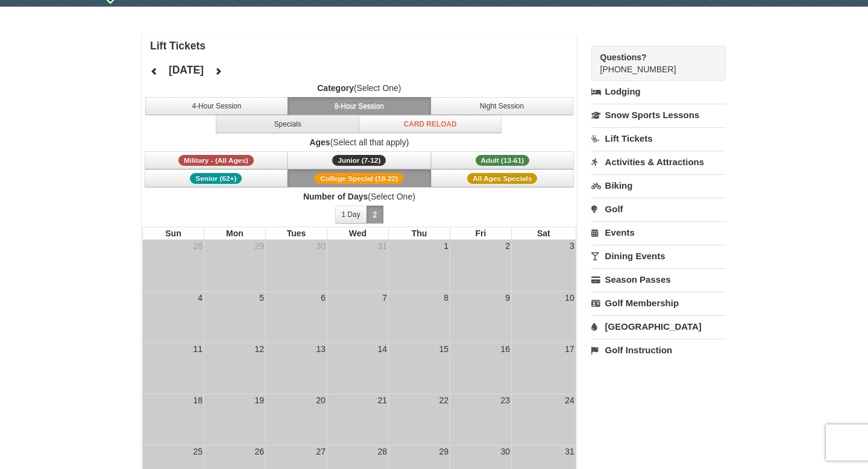 The width and height of the screenshot is (868, 469). Describe the element at coordinates (658, 350) in the screenshot. I see `a: Golf Instruction` at that location.